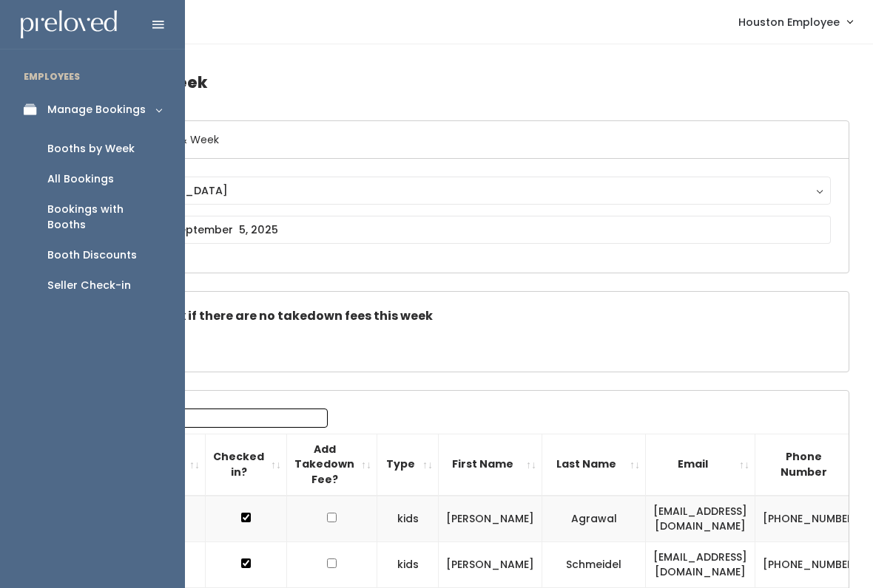 This screenshot has height=588, width=873. What do you see at coordinates (594, 519) in the screenshot?
I see `td: Agrawal` at bounding box center [594, 519].